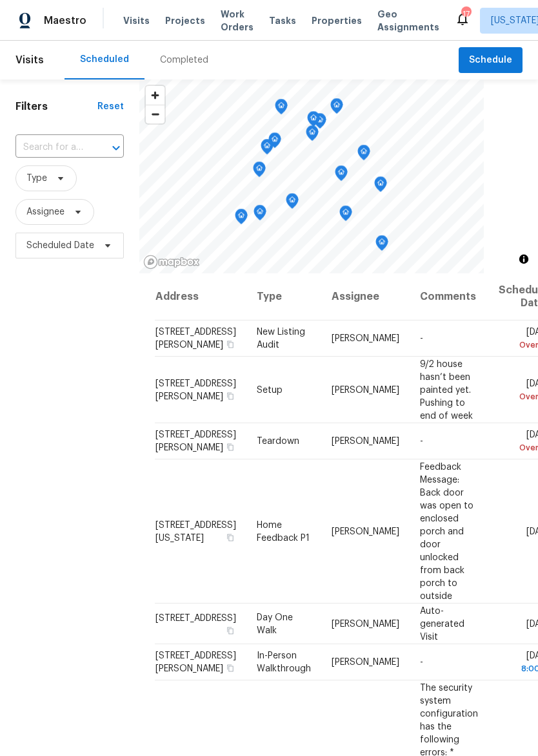  What do you see at coordinates (155, 114) in the screenshot?
I see `span: Zoom out` at bounding box center [155, 114].